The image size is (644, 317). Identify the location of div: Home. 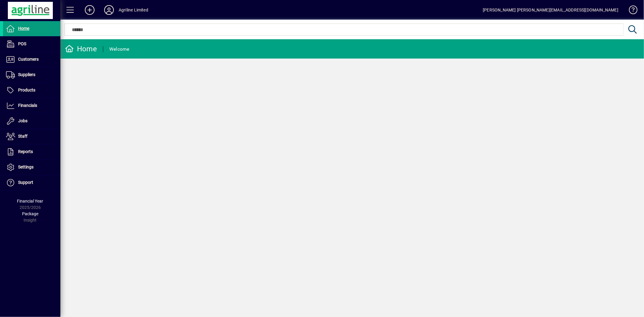
(81, 49).